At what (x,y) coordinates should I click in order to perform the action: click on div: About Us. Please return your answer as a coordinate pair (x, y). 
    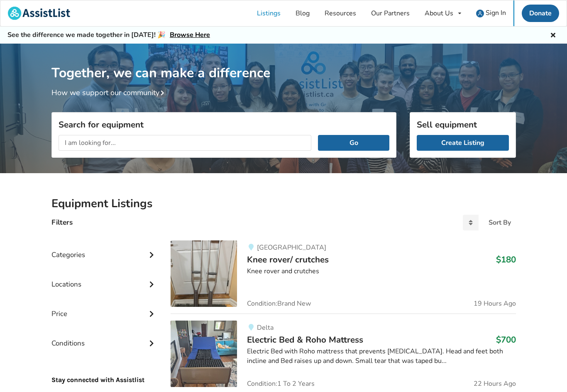
    Looking at the image, I should click on (439, 14).